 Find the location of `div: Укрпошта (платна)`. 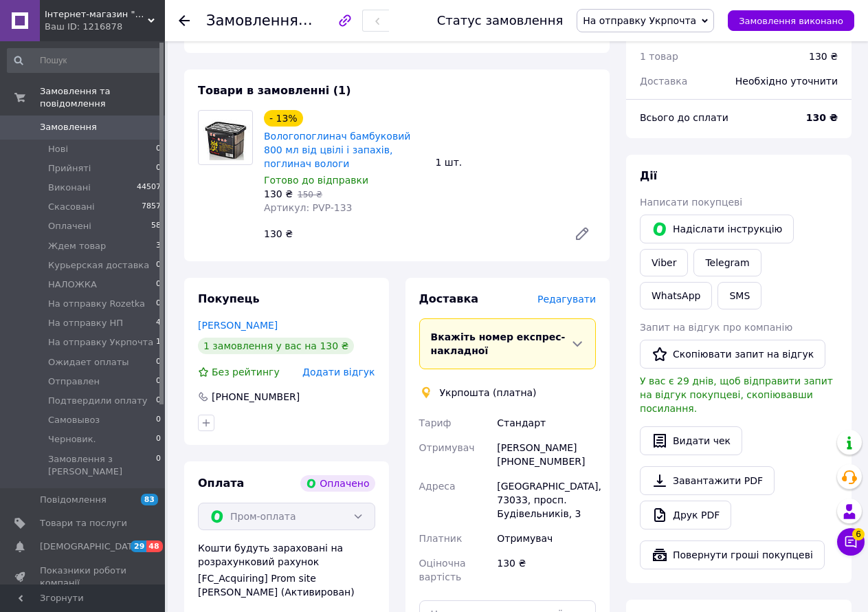

div: Укрпошта (платна) is located at coordinates (488, 392).